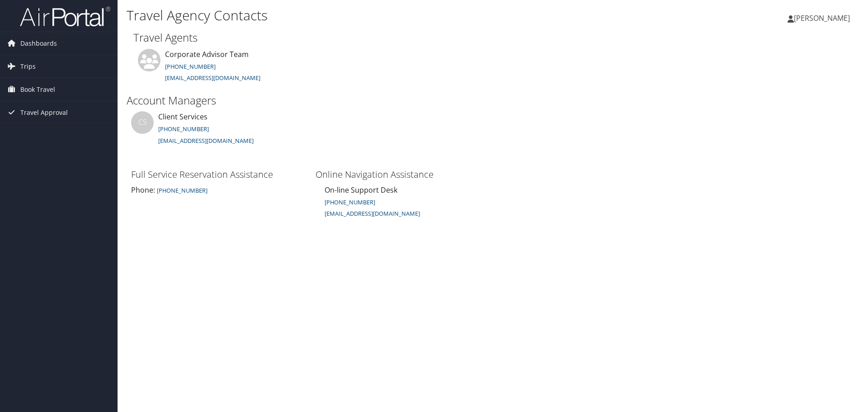  I want to click on h2: Travel Agents, so click(493, 38).